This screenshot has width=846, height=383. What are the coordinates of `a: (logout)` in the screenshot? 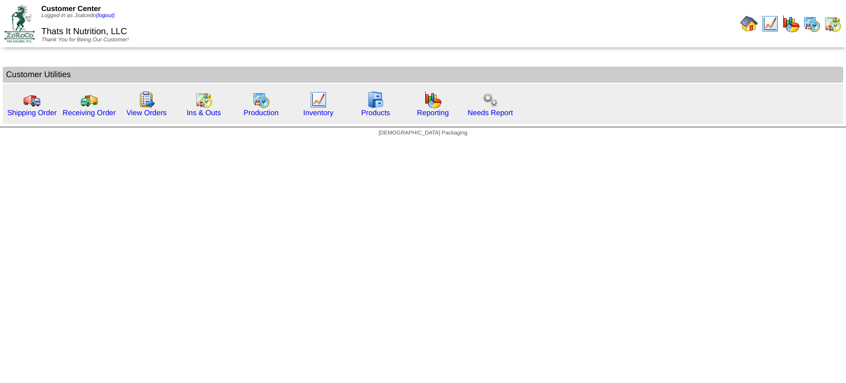 It's located at (105, 15).